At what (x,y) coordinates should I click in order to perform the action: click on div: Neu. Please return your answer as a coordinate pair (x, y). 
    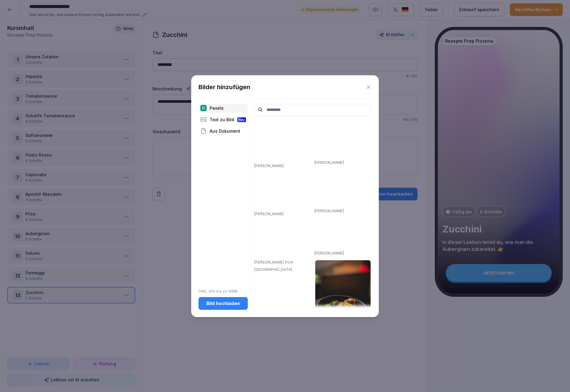
    Looking at the image, I should click on (241, 120).